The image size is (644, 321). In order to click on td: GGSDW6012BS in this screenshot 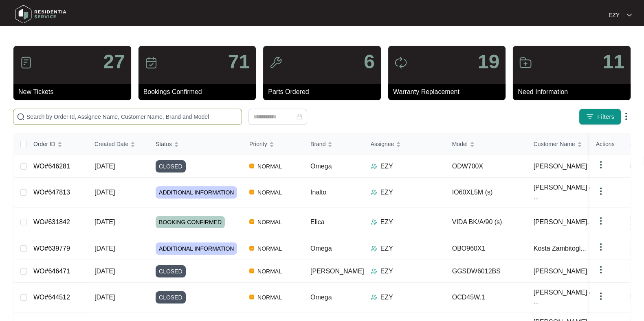, I will do `click(486, 271)`.